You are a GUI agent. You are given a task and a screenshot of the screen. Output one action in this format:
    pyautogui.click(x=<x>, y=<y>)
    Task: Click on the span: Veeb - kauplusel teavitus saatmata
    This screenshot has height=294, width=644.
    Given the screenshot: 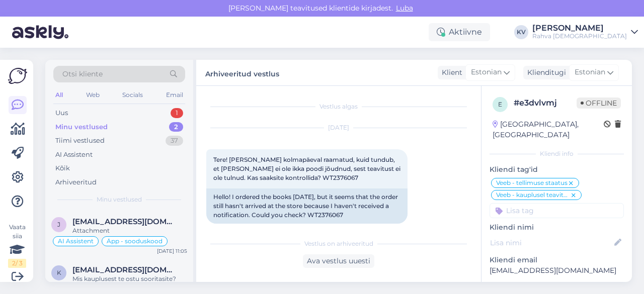 What is the action you would take?
    pyautogui.click(x=533, y=195)
    